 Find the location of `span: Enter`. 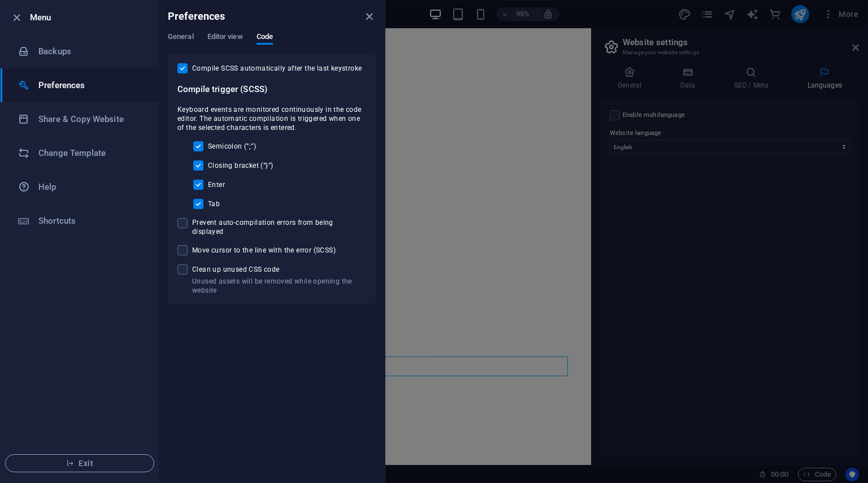

span: Enter is located at coordinates (217, 185).